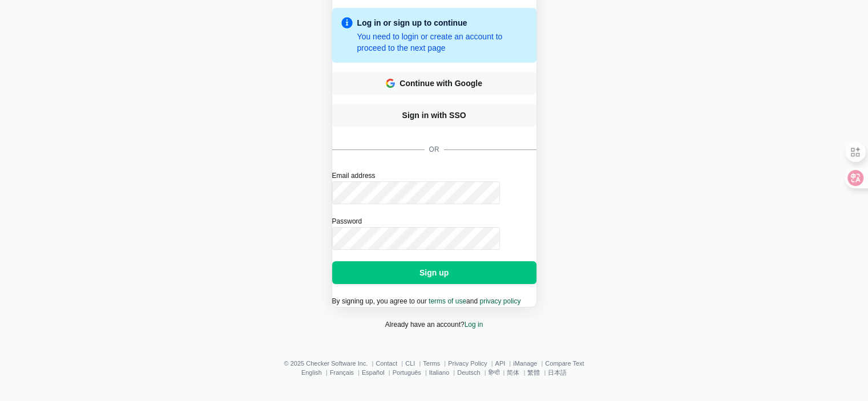 The height and width of the screenshot is (401, 868). Describe the element at coordinates (410, 363) in the screenshot. I see `a: CLI` at that location.